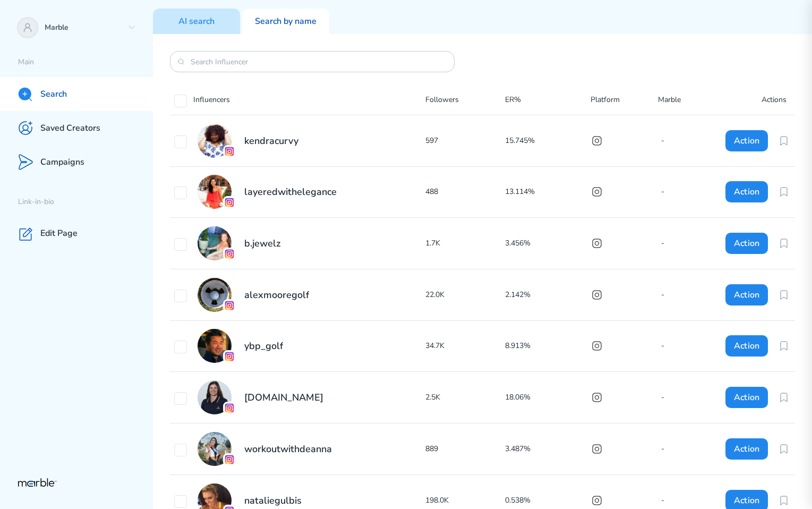  What do you see at coordinates (70, 128) in the screenshot?
I see `p: Saved Creators` at bounding box center [70, 128].